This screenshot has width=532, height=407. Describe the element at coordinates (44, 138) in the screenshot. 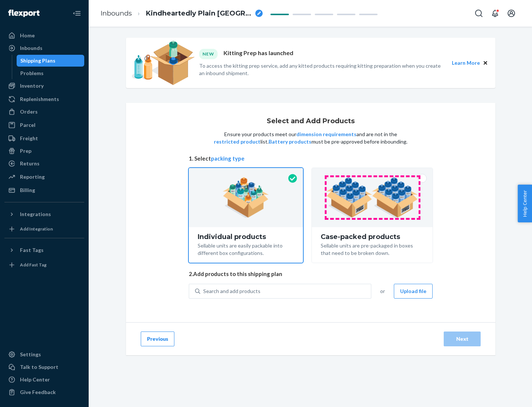

I see `a: Freight` at that location.